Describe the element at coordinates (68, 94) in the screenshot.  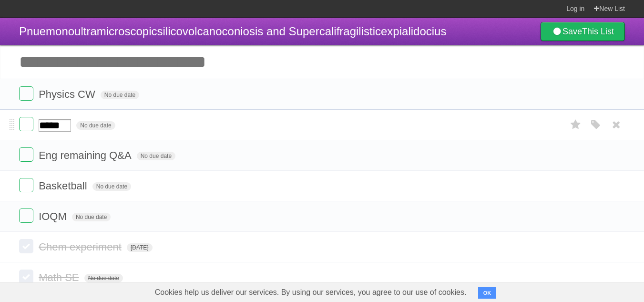
I see `span: Physics CW` at that location.